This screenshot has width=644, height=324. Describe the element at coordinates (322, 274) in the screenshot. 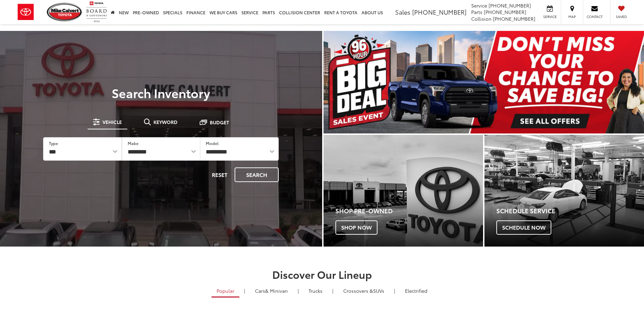

I see `h2: Discover Our Lineup` at that location.